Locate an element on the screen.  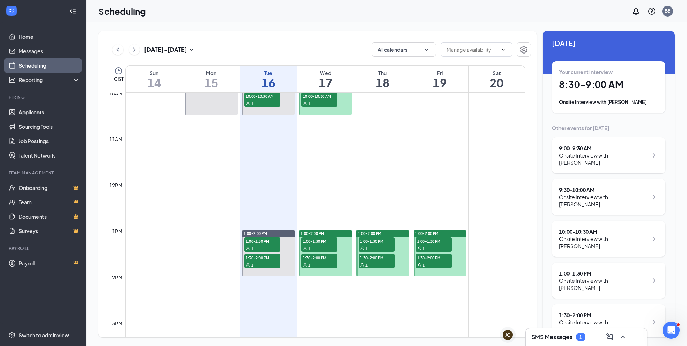
a: TeamCrown is located at coordinates (49, 202).